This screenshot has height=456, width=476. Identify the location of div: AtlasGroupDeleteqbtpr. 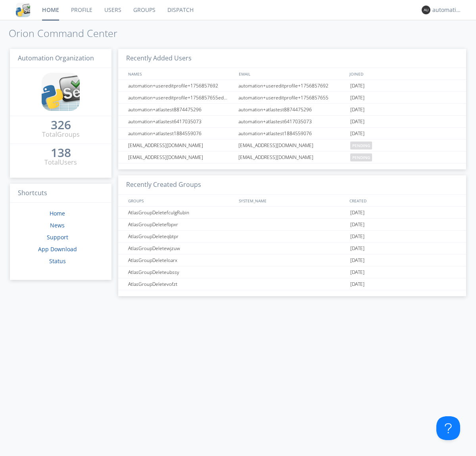
(181, 236).